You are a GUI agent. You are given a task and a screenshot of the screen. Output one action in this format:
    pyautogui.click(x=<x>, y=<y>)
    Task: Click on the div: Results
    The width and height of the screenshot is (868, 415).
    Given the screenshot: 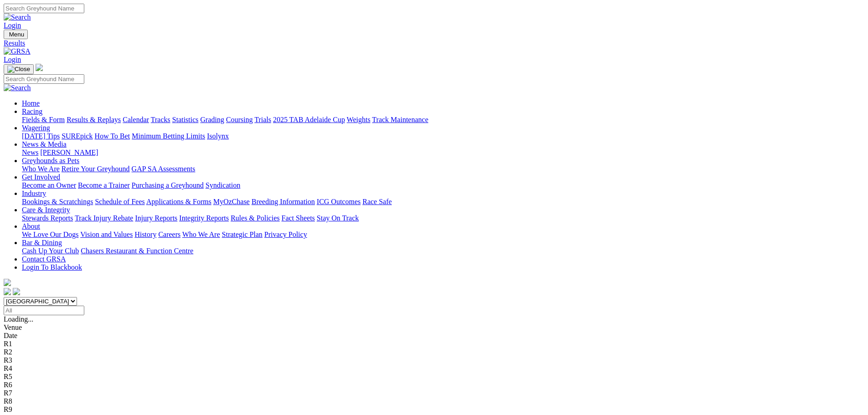 What is the action you would take?
    pyautogui.click(x=434, y=43)
    